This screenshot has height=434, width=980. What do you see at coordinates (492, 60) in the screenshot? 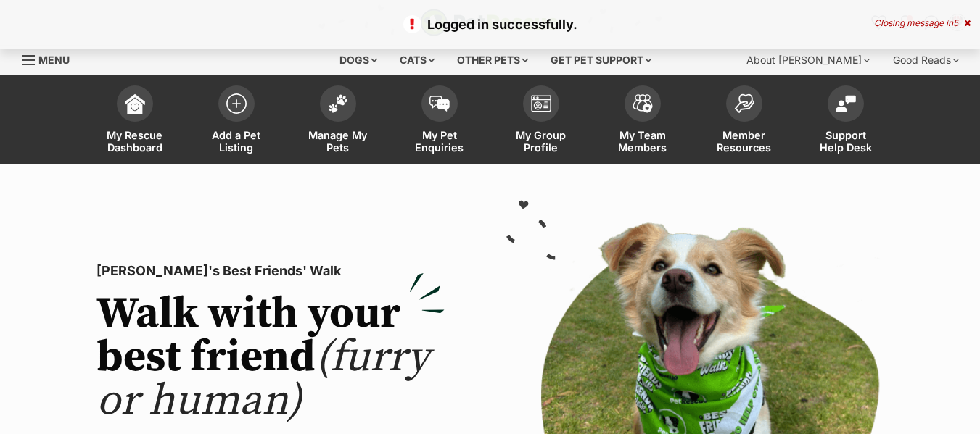
I see `div: Other pets` at bounding box center [492, 60].